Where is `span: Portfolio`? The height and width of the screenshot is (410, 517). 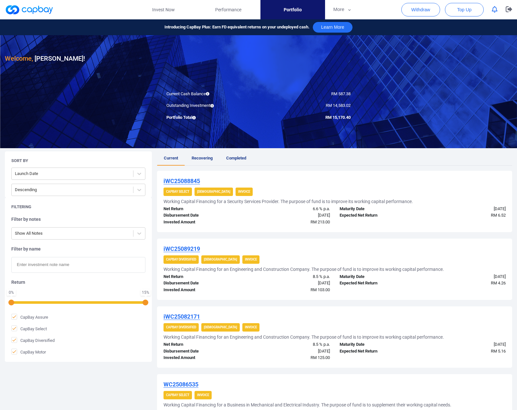
span: Portfolio is located at coordinates (293, 10).